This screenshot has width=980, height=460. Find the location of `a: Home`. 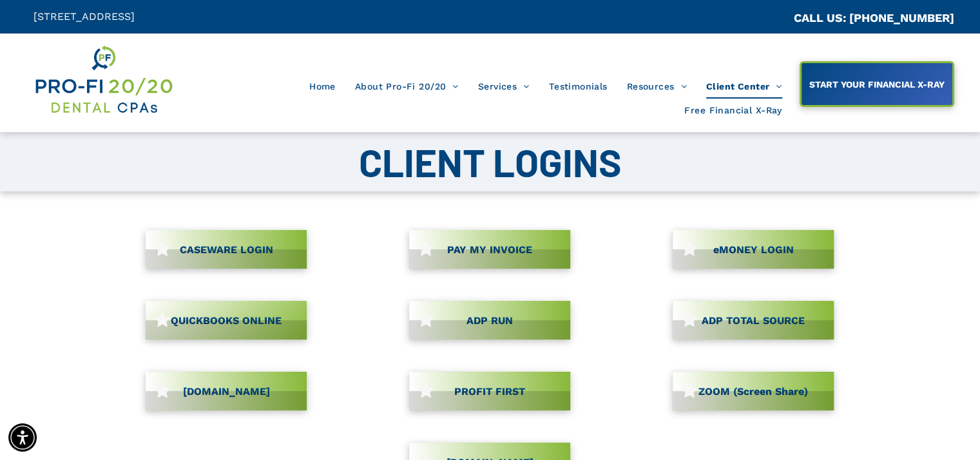

a: Home is located at coordinates (322, 86).